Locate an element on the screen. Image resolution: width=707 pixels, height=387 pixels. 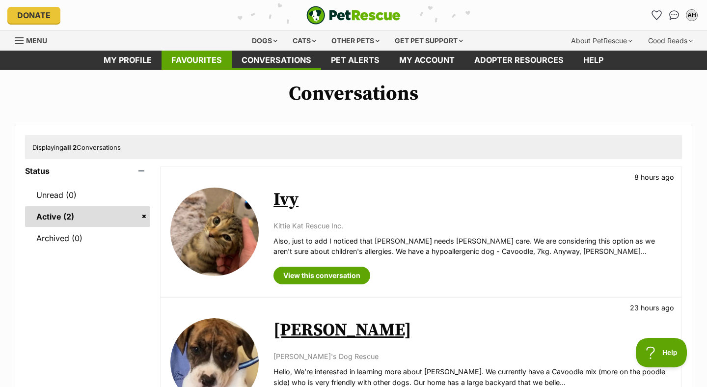
a: Active (2) is located at coordinates (87, 216).